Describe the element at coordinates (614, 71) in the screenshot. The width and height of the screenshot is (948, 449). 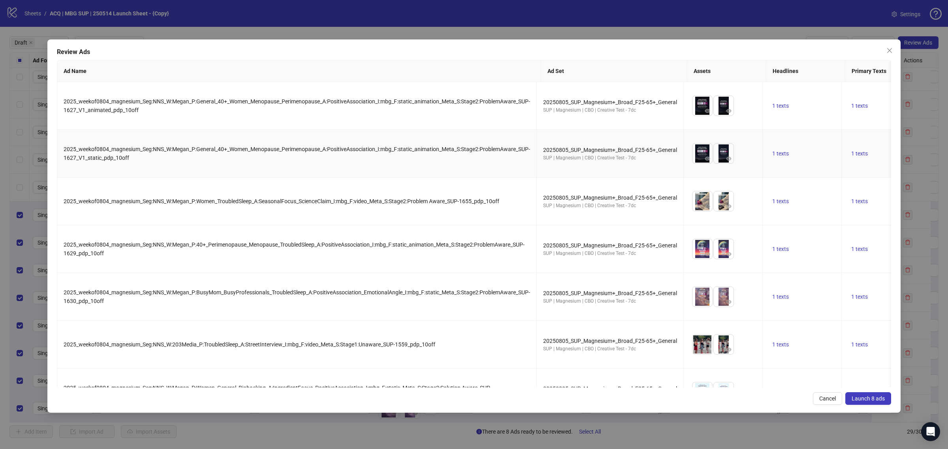
I see `th: Ad Set` at that location.